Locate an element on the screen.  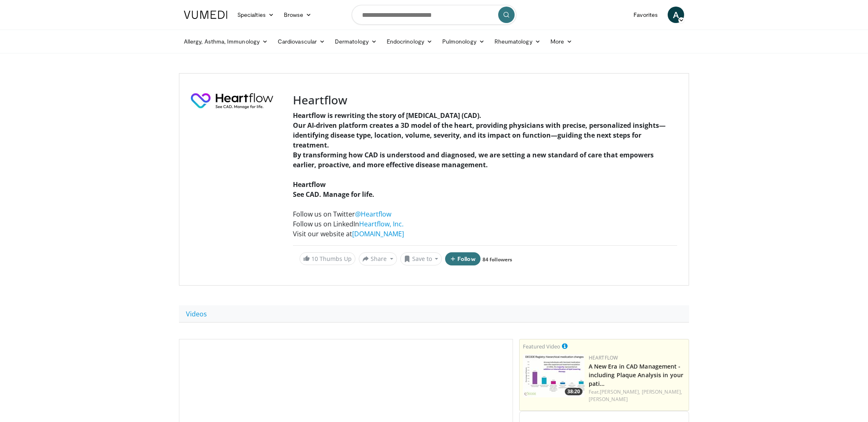
h3: Heartflow is located at coordinates (485, 101).